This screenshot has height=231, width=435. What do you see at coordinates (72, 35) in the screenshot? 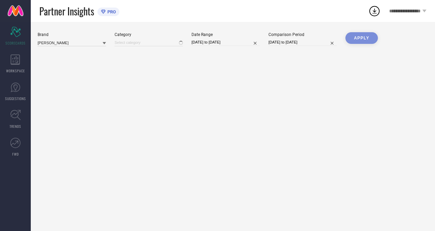
I see `div: Brand` at bounding box center [72, 35].